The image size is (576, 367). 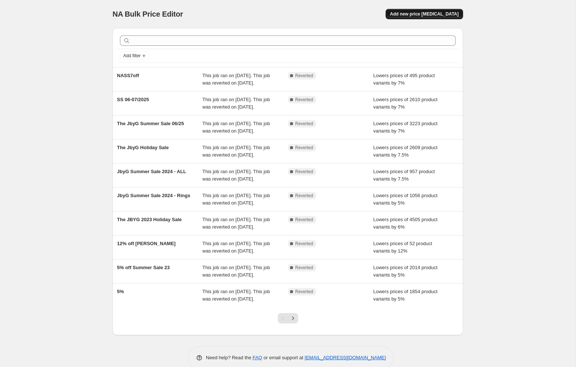 What do you see at coordinates (149, 219) in the screenshot?
I see `span: The JBYG 2023 Holiday Sale` at bounding box center [149, 219].